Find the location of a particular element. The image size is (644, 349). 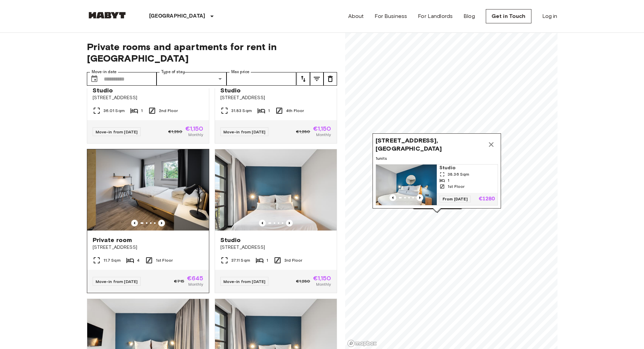

img: Marketing picture of unit DE-01-482-308-01 is located at coordinates (276, 190).